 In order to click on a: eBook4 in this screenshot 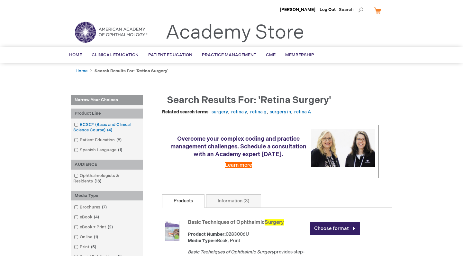, I will do `click(87, 217)`.